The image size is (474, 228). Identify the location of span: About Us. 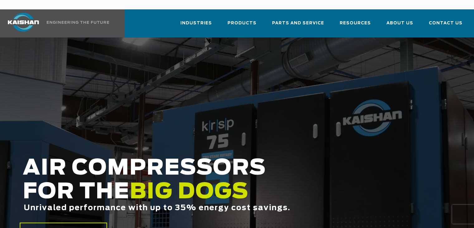
(400, 23).